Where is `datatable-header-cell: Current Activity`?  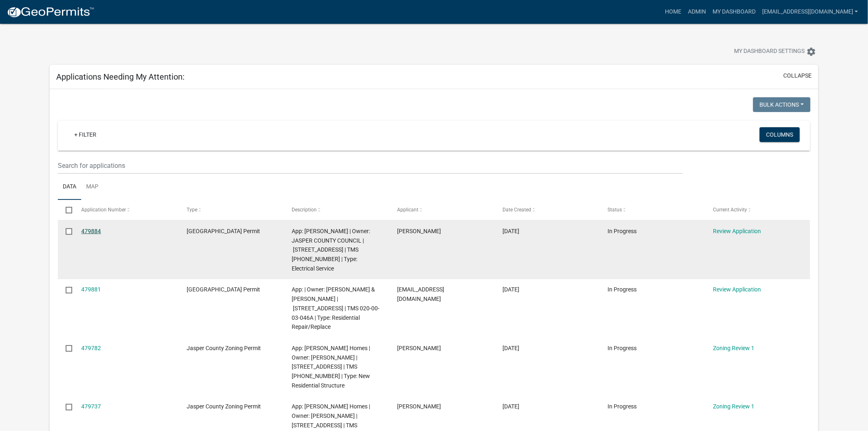 datatable-header-cell: Current Activity is located at coordinates (758, 210).